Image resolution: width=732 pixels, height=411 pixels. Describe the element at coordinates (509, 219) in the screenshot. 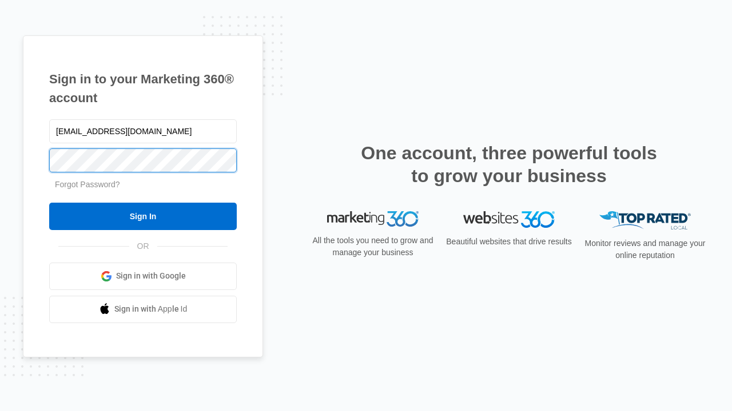

I see `img: Websites 360` at that location.